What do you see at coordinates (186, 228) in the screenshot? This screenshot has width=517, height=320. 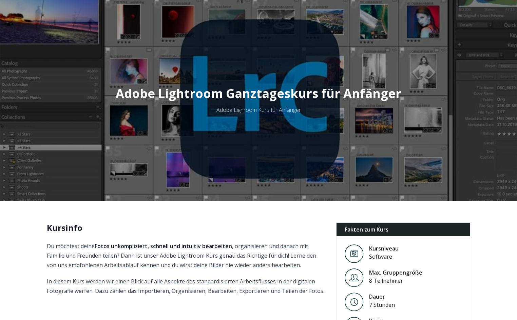 I see `h2: Kursinfo` at bounding box center [186, 228].